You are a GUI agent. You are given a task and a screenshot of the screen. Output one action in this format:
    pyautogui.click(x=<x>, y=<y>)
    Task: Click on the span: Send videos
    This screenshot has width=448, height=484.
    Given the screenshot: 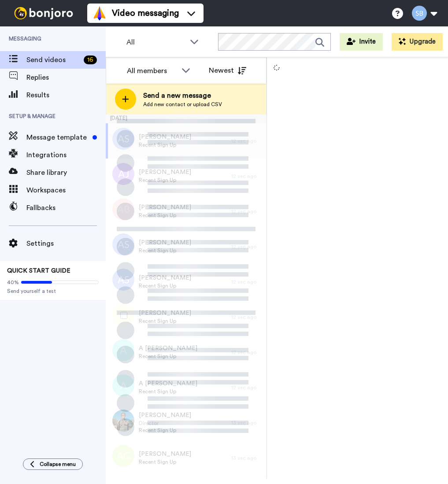 What is the action you would take?
    pyautogui.click(x=53, y=60)
    